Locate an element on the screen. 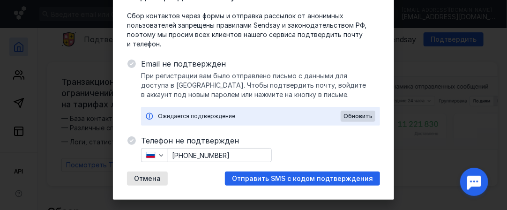 This screenshot has width=507, height=210. span: Email не подтвержден is located at coordinates (260, 64).